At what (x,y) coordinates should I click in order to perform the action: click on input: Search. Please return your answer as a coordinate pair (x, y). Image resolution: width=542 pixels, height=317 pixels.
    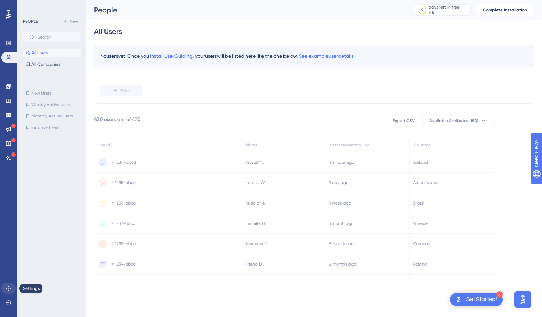
    Looking at the image, I should click on (56, 37).